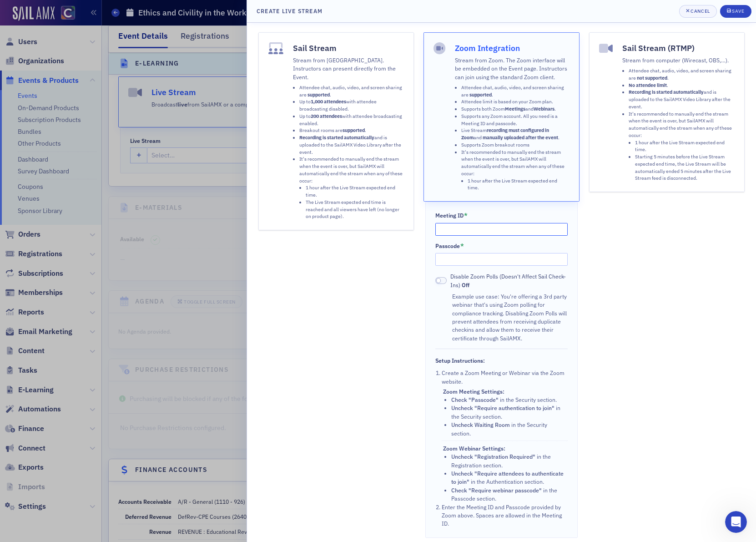 Image resolution: width=756 pixels, height=542 pixels. I want to click on span: Uncheck "Registration Required", so click(493, 456).